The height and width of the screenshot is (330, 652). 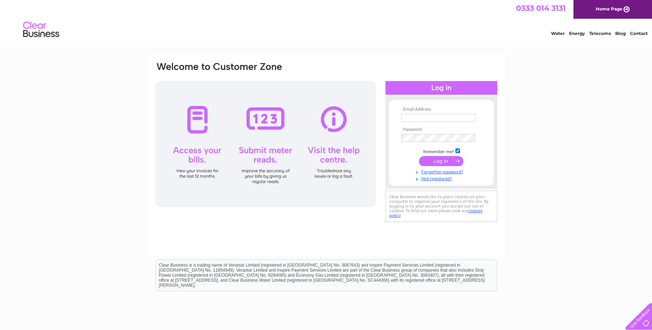 I want to click on td: Remember me?, so click(x=441, y=151).